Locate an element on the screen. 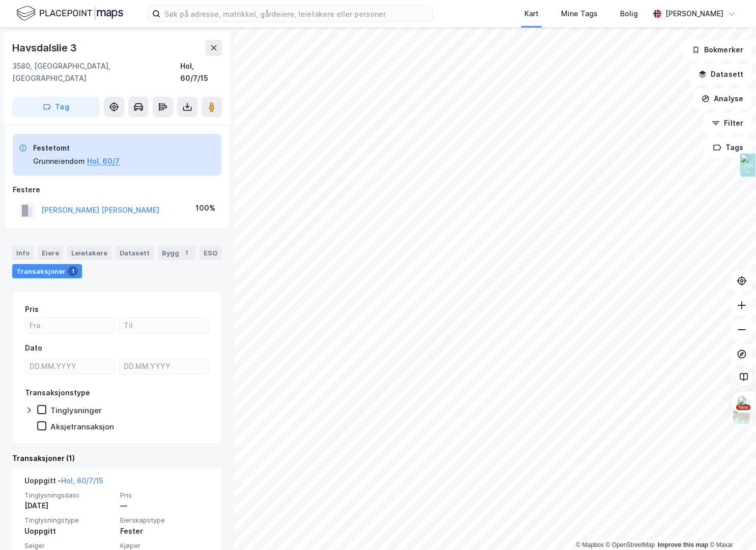 The image size is (756, 550). div: ESG is located at coordinates (210, 253).